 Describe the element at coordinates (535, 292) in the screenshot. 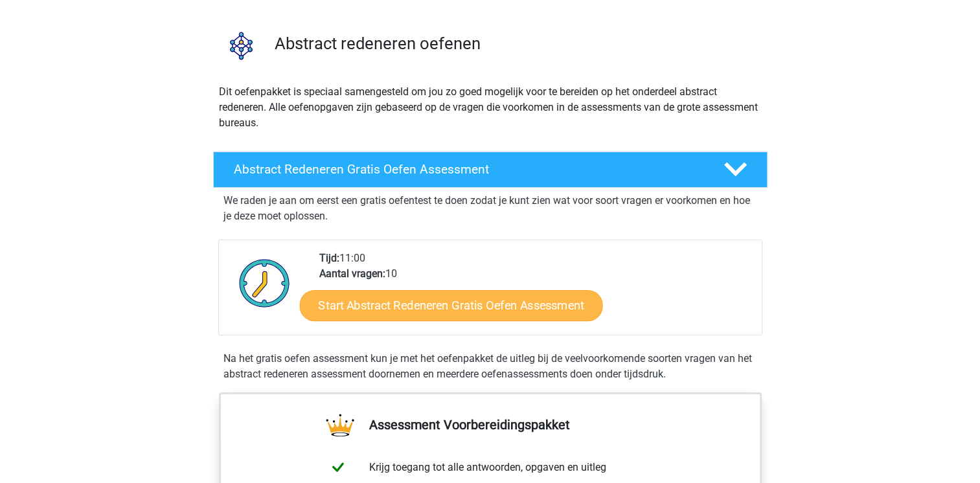

I see `div: 11:00 10` at that location.